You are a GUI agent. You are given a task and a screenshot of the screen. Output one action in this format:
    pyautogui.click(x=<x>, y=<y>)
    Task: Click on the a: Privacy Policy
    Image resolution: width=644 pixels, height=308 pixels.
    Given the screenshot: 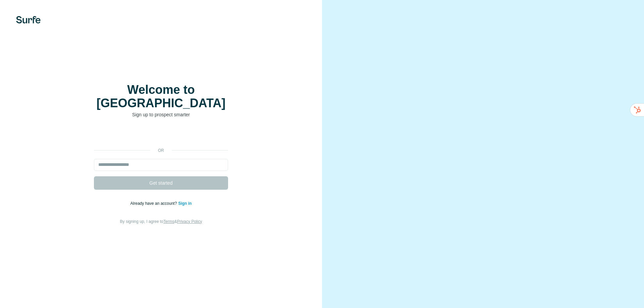 What is the action you would take?
    pyautogui.click(x=190, y=222)
    